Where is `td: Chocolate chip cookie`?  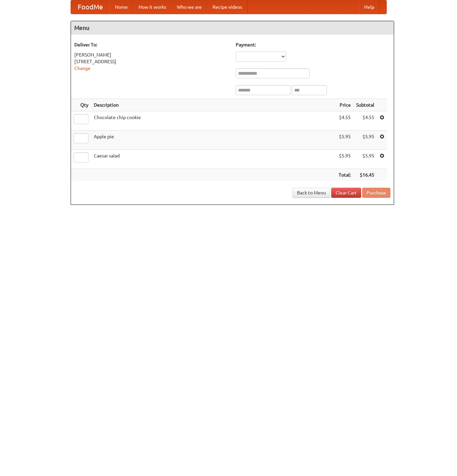
td: Chocolate chip cookie is located at coordinates (214, 121).